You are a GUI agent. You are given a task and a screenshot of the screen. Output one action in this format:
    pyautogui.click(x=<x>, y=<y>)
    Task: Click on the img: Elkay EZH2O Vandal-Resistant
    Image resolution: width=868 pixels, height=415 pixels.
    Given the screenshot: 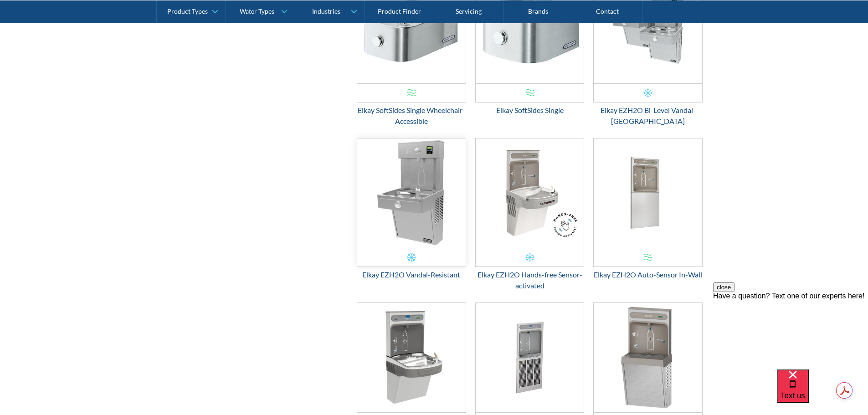 What is the action you would take?
    pyautogui.click(x=412, y=193)
    